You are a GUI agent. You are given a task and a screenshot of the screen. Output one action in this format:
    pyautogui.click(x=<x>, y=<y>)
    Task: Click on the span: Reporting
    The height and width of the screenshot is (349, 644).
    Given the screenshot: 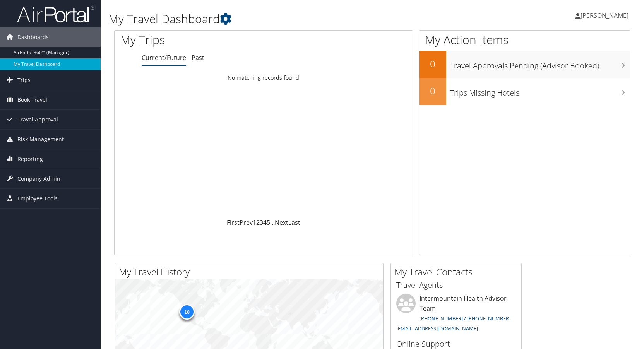 What is the action you would take?
    pyautogui.click(x=30, y=159)
    